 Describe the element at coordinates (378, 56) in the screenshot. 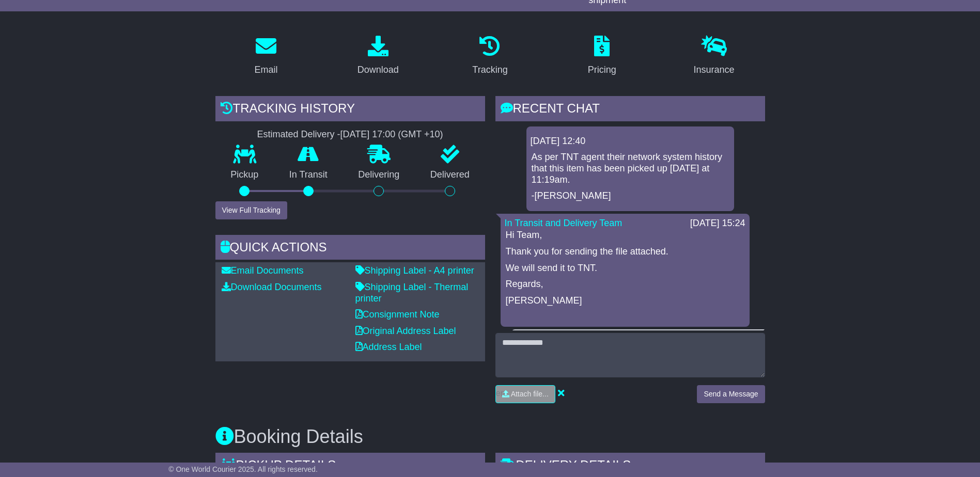

I see `a: Download` at that location.